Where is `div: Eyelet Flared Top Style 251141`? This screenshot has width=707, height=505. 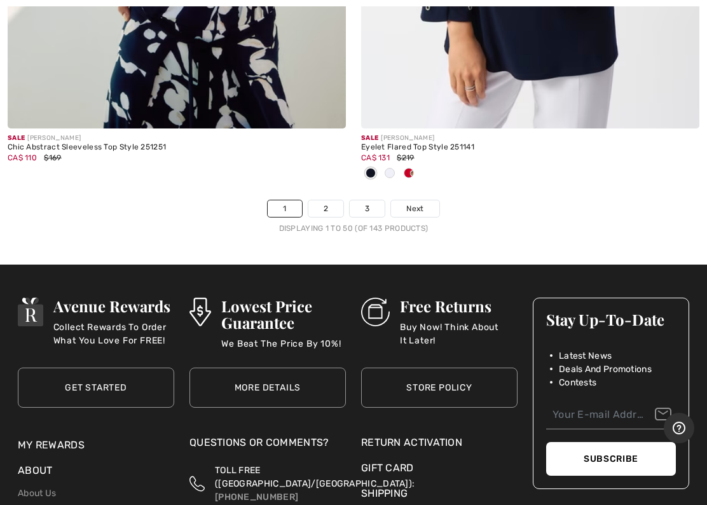 div: Eyelet Flared Top Style 251141 is located at coordinates (530, 148).